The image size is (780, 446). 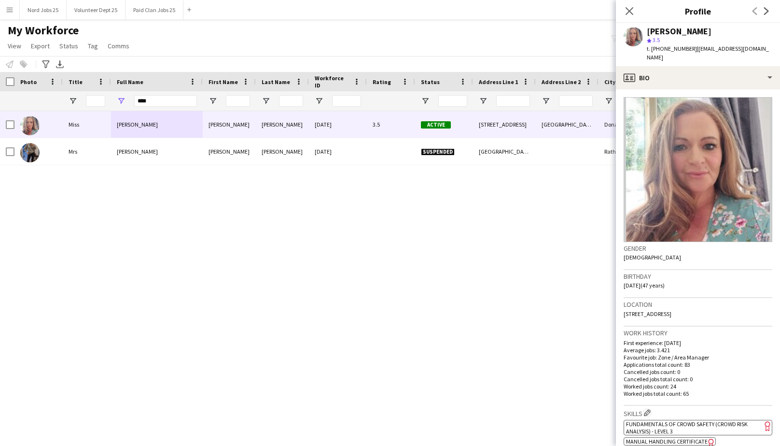 I want to click on div: Mrs, so click(x=87, y=151).